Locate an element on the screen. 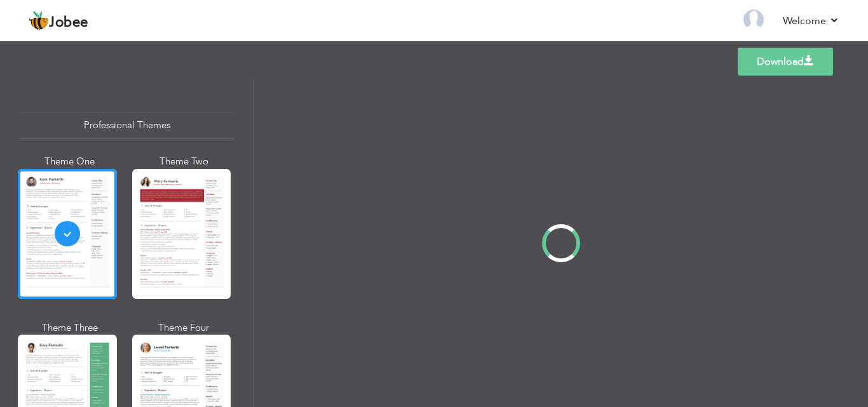 The image size is (868, 407). img: Profile Img is located at coordinates (754, 20).